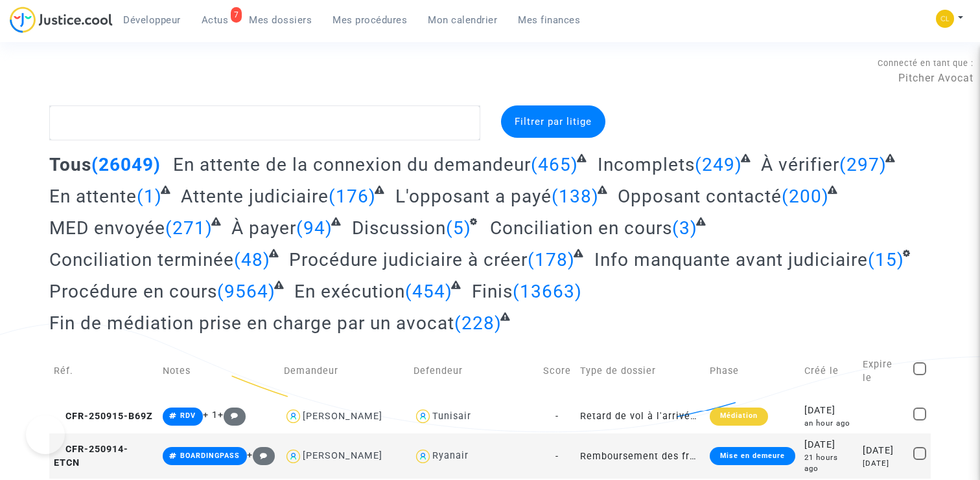 The image size is (980, 480). What do you see at coordinates (450, 456) in the screenshot?
I see `div: Ryanair` at bounding box center [450, 456].